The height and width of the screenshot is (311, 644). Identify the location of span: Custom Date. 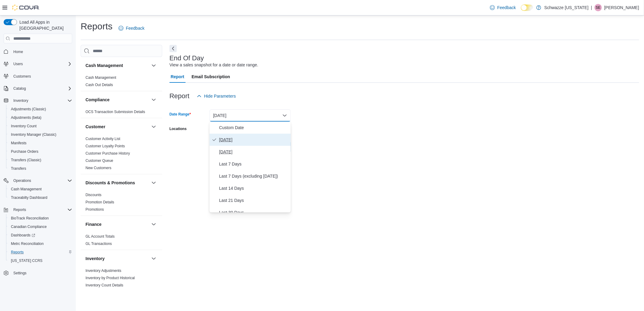
(254, 128).